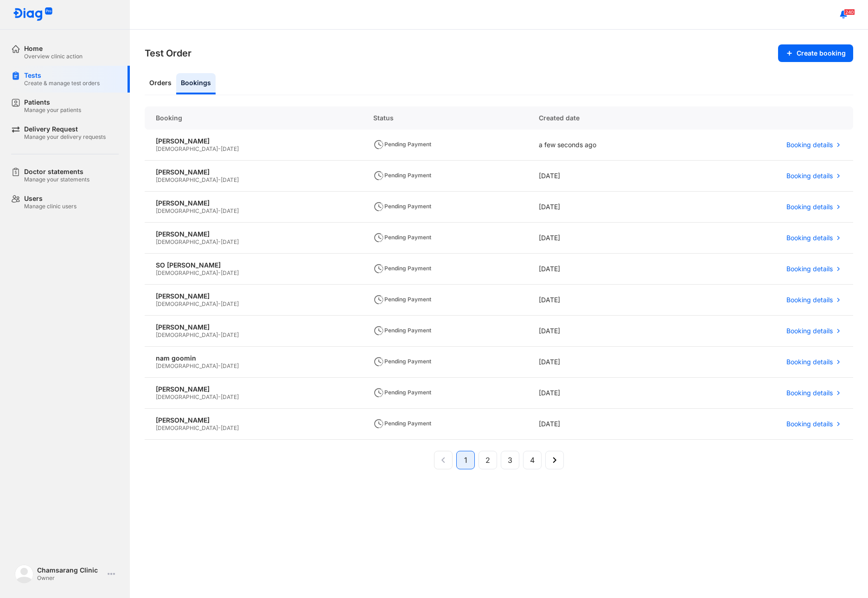  Describe the element at coordinates (509, 460) in the screenshot. I see `span: 3` at that location.